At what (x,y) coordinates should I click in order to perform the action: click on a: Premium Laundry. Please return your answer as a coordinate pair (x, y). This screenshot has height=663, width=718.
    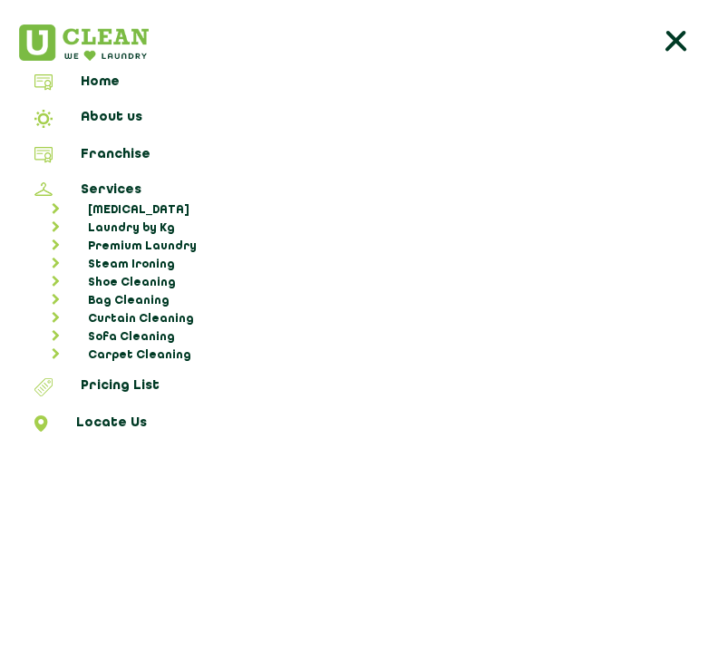
    Looking at the image, I should click on (368, 247).